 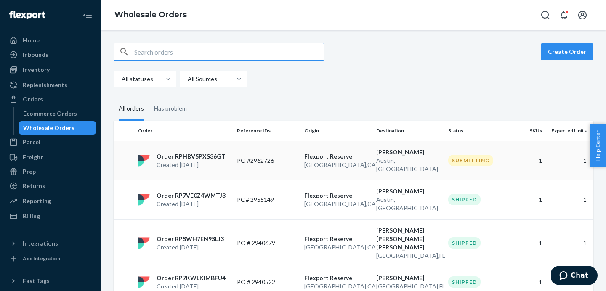 I want to click on div: Freight, so click(x=33, y=157).